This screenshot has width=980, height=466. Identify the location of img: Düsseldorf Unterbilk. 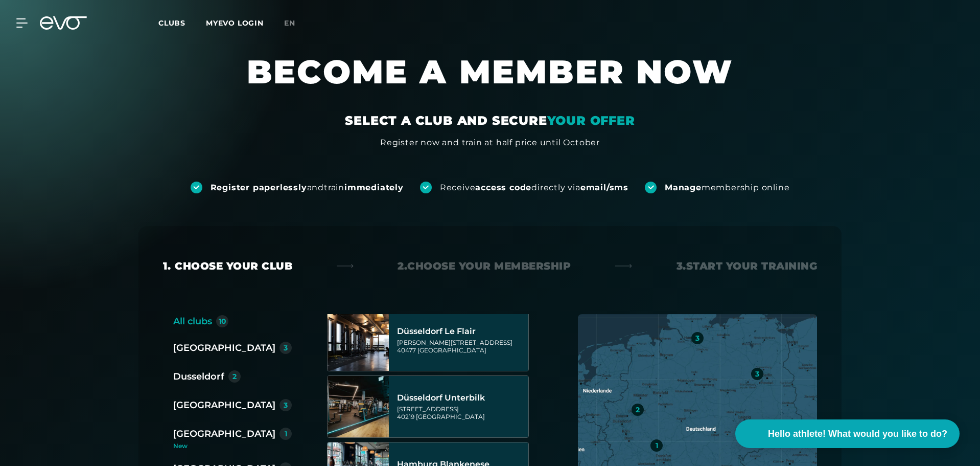
(358, 407).